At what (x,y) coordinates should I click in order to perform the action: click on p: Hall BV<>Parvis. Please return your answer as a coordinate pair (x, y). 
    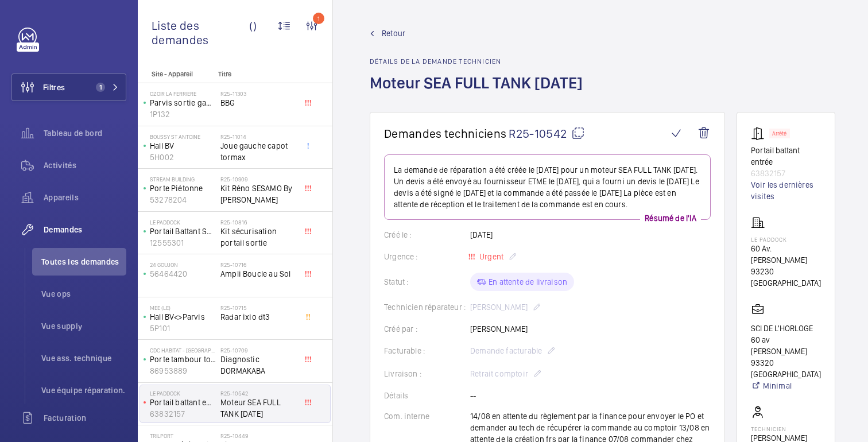
    Looking at the image, I should click on (182, 318).